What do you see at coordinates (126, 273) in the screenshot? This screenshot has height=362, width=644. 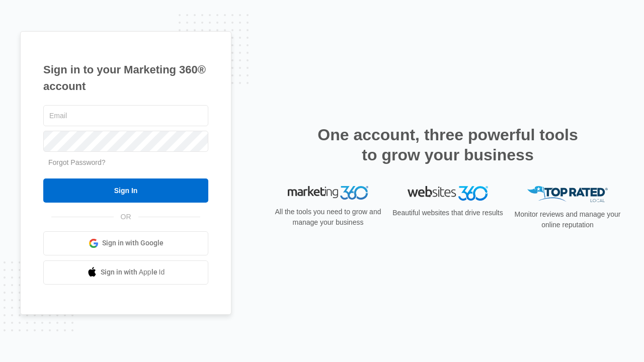 I see `a: Sign in with Apple Id` at bounding box center [126, 273].